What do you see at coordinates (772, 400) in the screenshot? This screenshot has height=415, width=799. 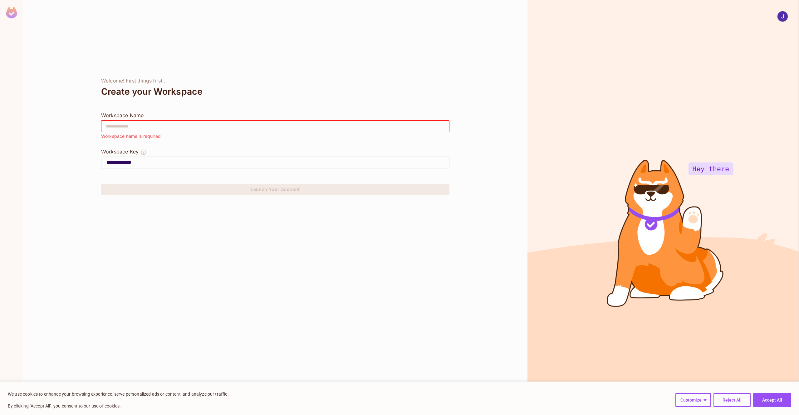 I see `button: Accept All` at bounding box center [772, 400].